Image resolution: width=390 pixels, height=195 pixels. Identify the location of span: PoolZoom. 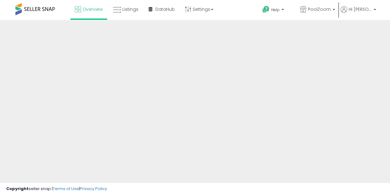
(320, 9).